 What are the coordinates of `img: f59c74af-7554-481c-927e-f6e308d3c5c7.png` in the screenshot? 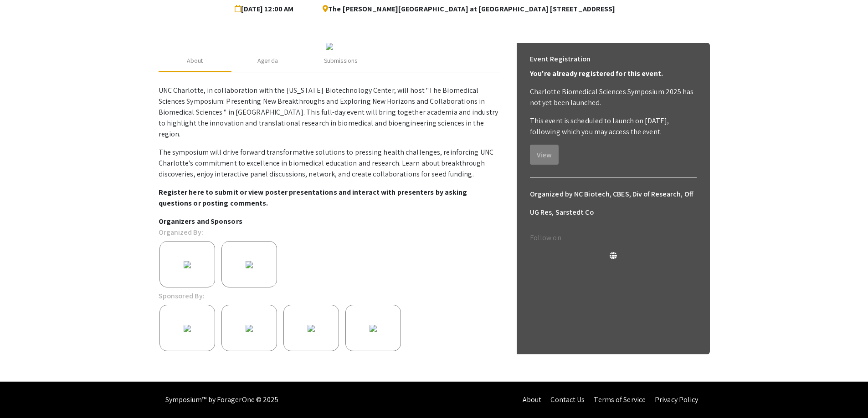 It's located at (249, 265).